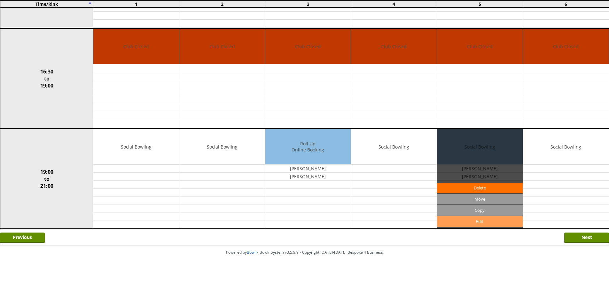 The image size is (609, 291). I want to click on td: 19:00 to 21:00, so click(47, 179).